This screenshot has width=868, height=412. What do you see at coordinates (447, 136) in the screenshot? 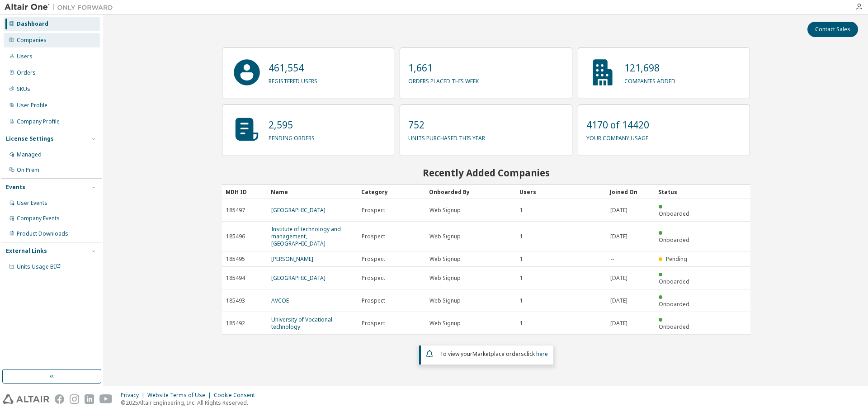
I see `p: units purchased this year` at bounding box center [447, 136].